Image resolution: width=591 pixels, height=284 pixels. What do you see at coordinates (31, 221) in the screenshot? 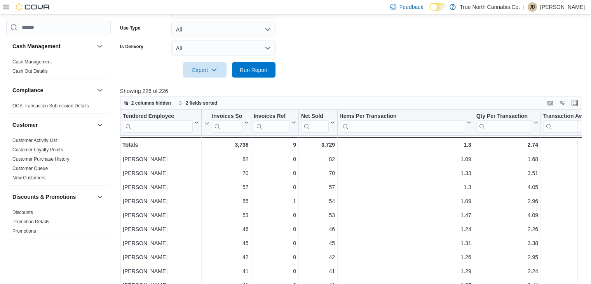
I see `span: Promotion Details` at bounding box center [31, 221].